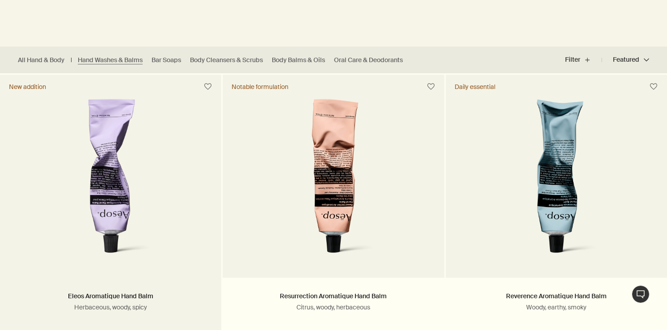 Image resolution: width=667 pixels, height=330 pixels. What do you see at coordinates (27, 87) in the screenshot?
I see `div: New addition` at bounding box center [27, 87].